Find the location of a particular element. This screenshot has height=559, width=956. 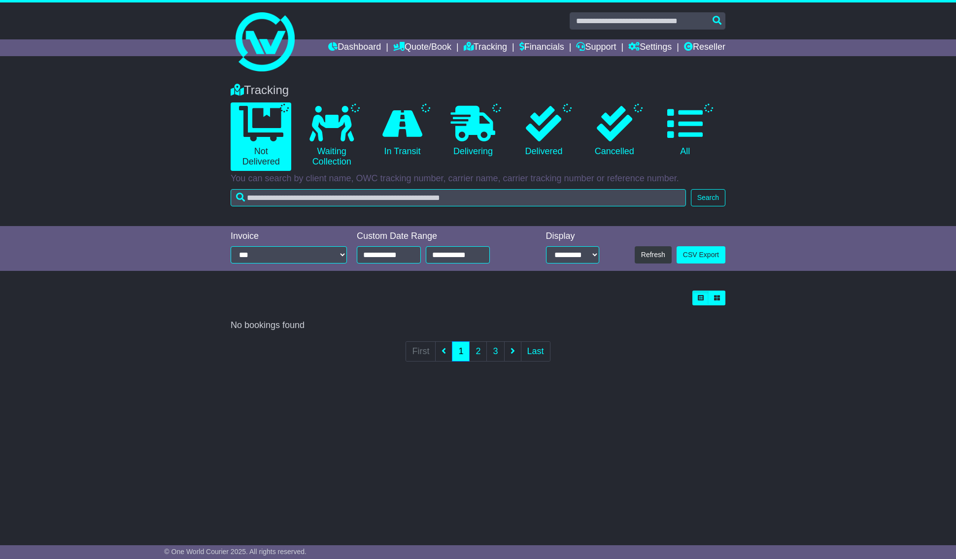

div: Display is located at coordinates (573, 236).